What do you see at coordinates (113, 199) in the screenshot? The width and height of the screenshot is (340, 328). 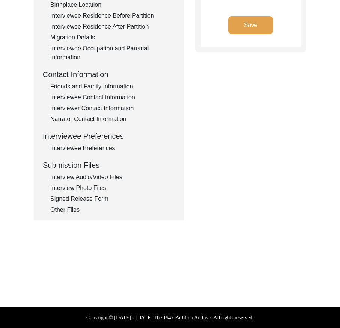 I see `div: Signed Release Form` at bounding box center [113, 199].